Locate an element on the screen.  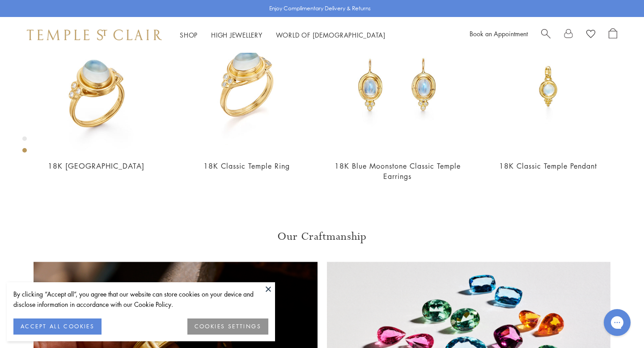
a: 18K Classic Temple Ring is located at coordinates (247, 166).